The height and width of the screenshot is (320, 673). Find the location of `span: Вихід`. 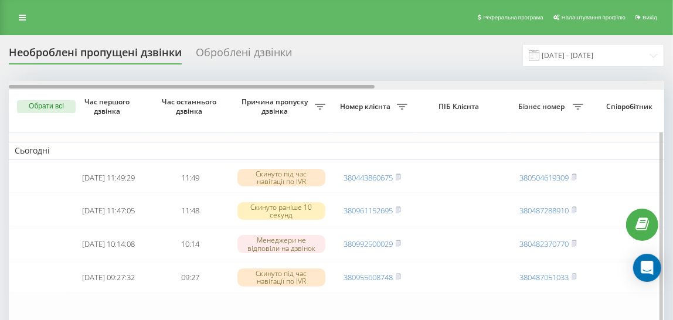

span: Вихід is located at coordinates (649, 17).